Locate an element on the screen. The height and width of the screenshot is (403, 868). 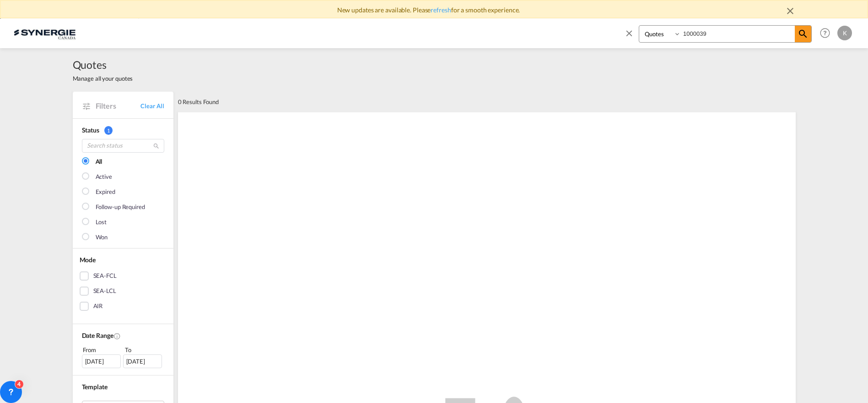
div: All is located at coordinates (99, 162).